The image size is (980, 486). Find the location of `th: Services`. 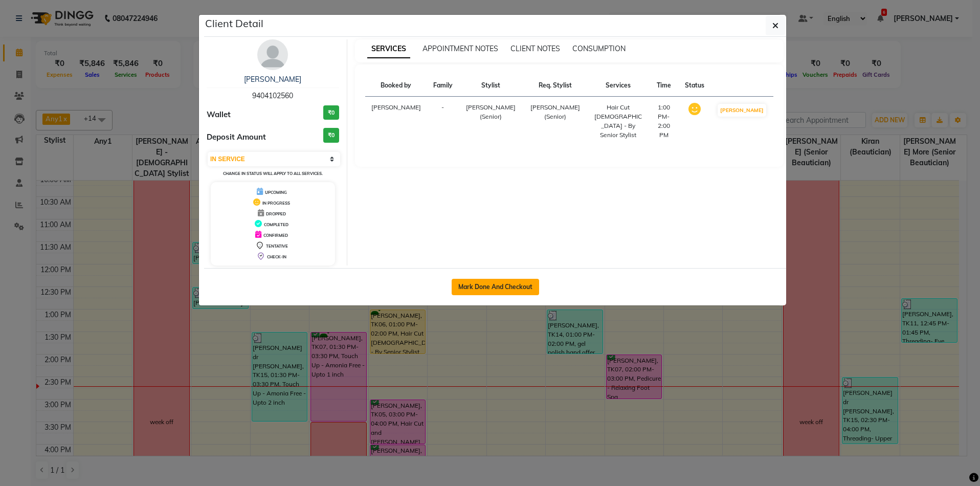

th: Services is located at coordinates (618, 85).